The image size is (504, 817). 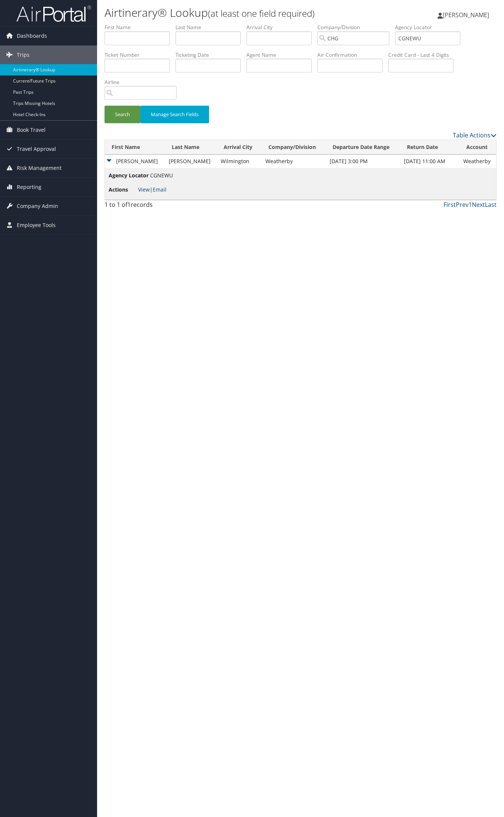 I want to click on label: Ticket Number, so click(x=140, y=55).